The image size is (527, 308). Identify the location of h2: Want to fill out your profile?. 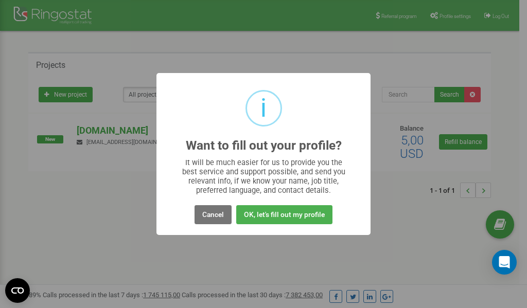
(263, 146).